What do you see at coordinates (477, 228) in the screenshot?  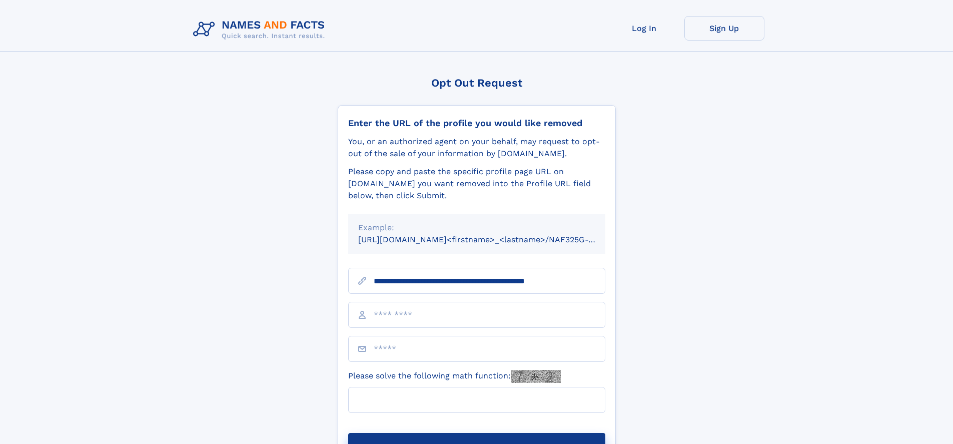 I see `div: Example:` at bounding box center [477, 228].